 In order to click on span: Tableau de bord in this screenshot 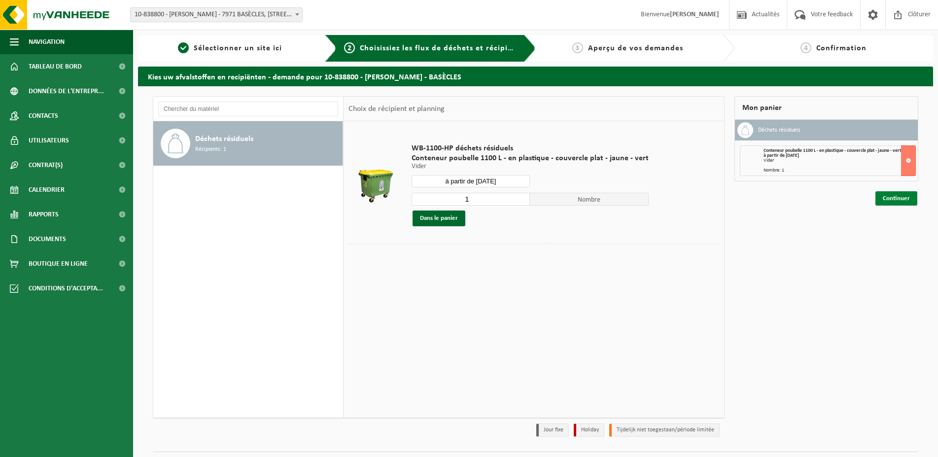, I will do `click(55, 67)`.